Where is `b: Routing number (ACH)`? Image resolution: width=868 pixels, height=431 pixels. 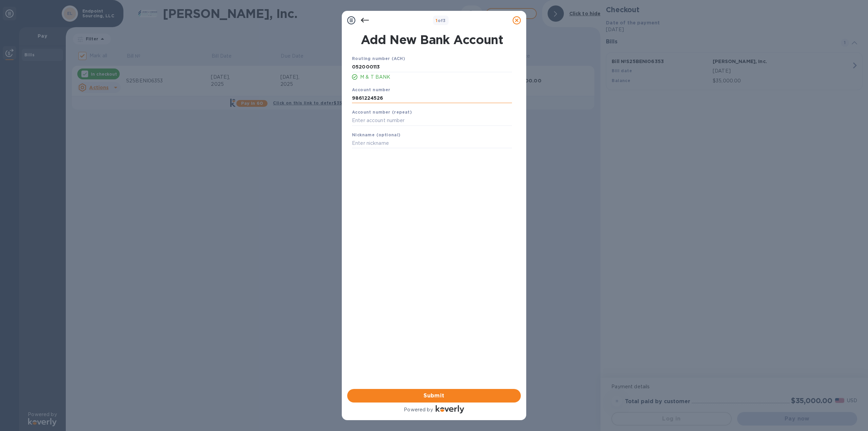 b: Routing number (ACH) is located at coordinates (378, 58).